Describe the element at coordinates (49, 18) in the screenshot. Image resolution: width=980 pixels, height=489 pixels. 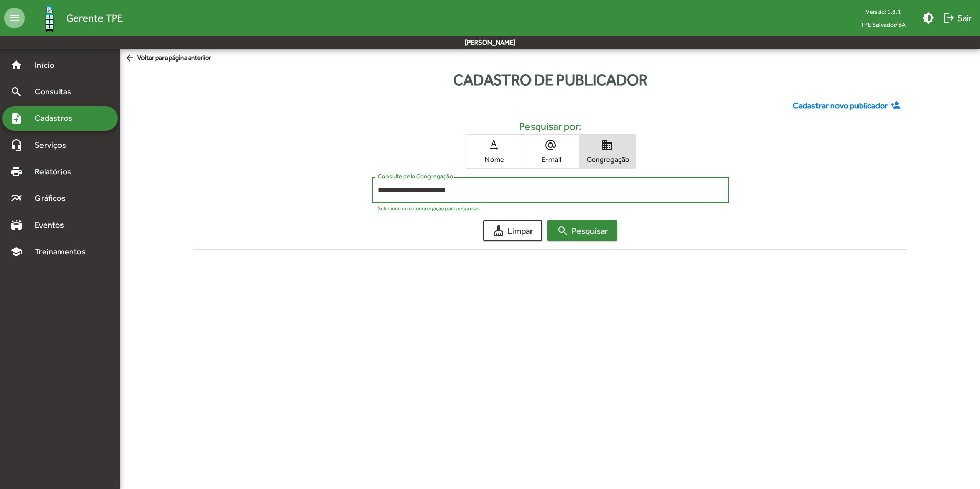
I see `img: Logo` at that location.